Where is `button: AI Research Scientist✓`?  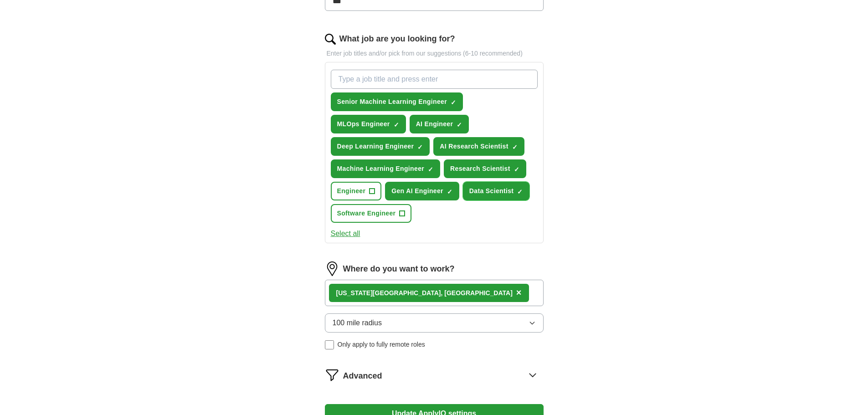
button: AI Research Scientist✓ is located at coordinates (479, 146).